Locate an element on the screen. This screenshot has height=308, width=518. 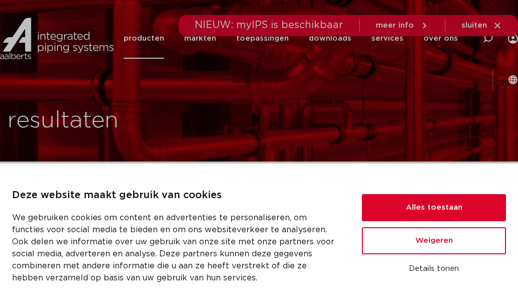
p: We gebruiken cookies om content en advertenties te personaliseren, om functies voor social media ... is located at coordinates (175, 247).